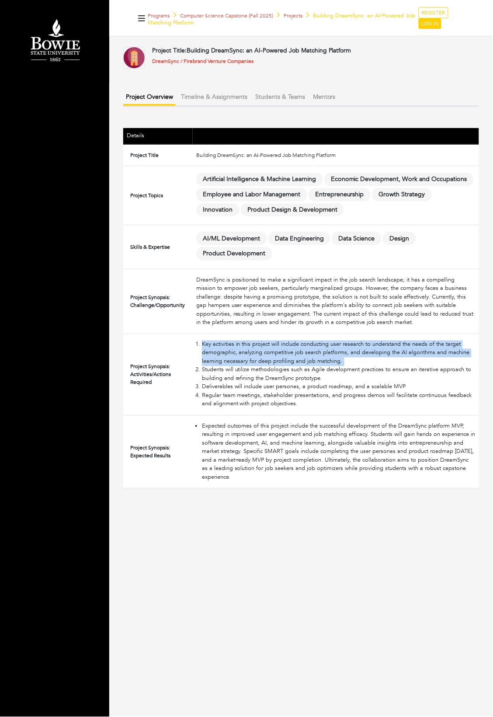 This screenshot has height=717, width=493. I want to click on button: Project Overview, so click(149, 97).